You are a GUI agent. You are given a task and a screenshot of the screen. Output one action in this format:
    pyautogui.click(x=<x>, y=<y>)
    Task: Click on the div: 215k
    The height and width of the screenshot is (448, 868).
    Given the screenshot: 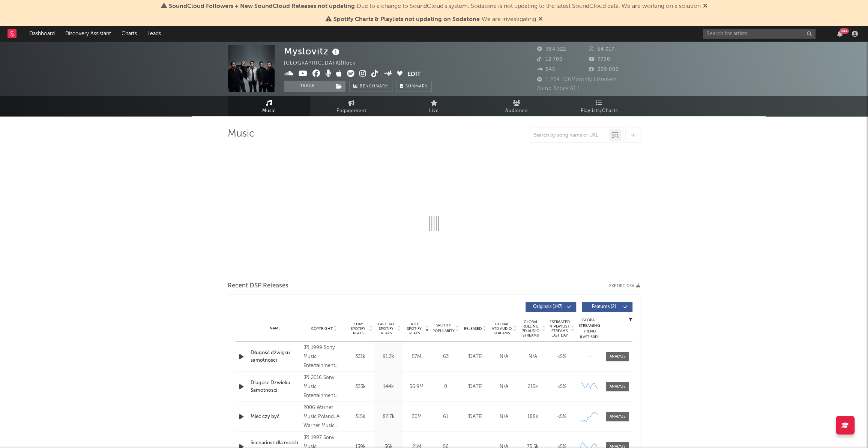 What is the action you would take?
    pyautogui.click(x=533, y=387)
    